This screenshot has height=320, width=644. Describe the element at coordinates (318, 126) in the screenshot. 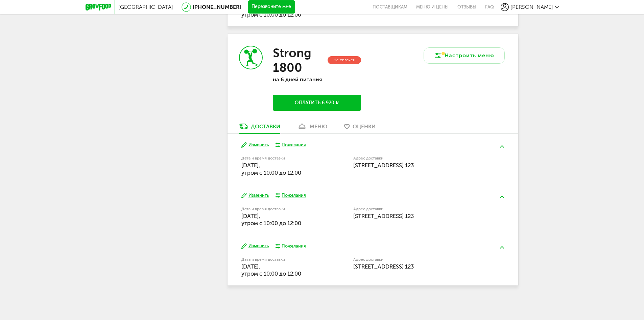

I see `div: меню` at that location.